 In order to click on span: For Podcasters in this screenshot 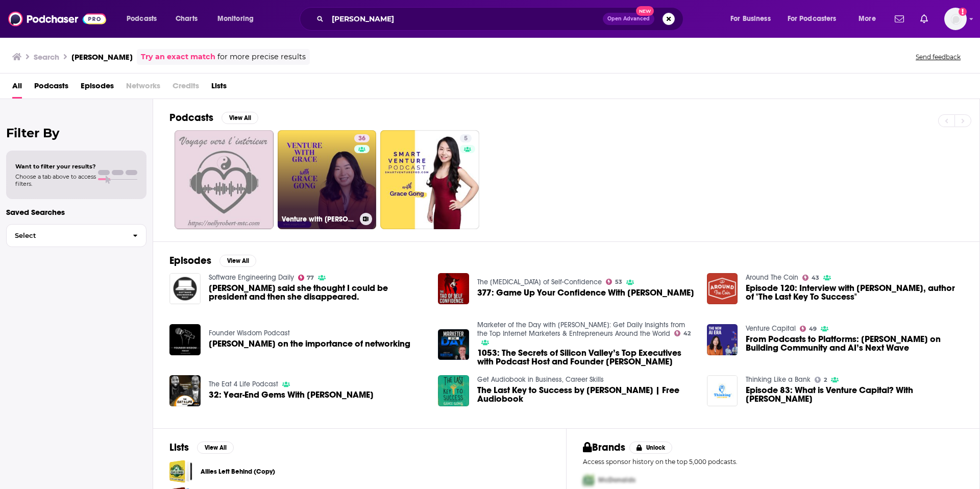, I will do `click(812, 19)`.